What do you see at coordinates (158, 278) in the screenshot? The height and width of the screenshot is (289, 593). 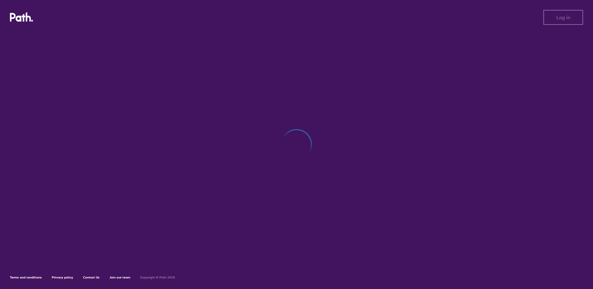 I see `h6: Copyright © Path 2018` at bounding box center [158, 278].